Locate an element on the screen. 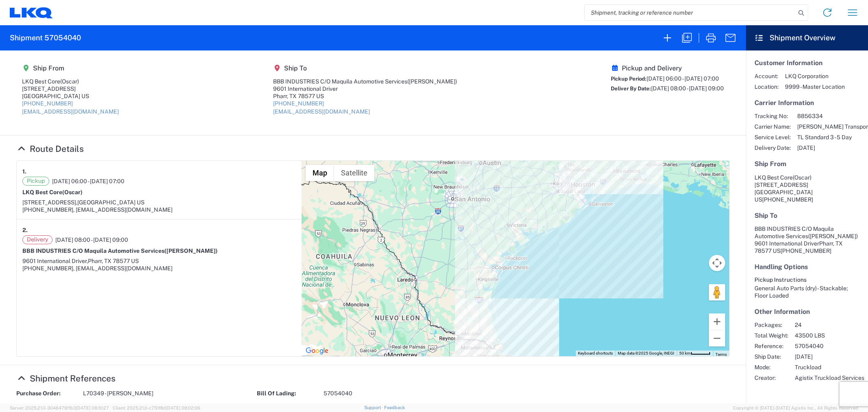 The image size is (868, 412). h2: Shipment 57054040 is located at coordinates (45, 38).